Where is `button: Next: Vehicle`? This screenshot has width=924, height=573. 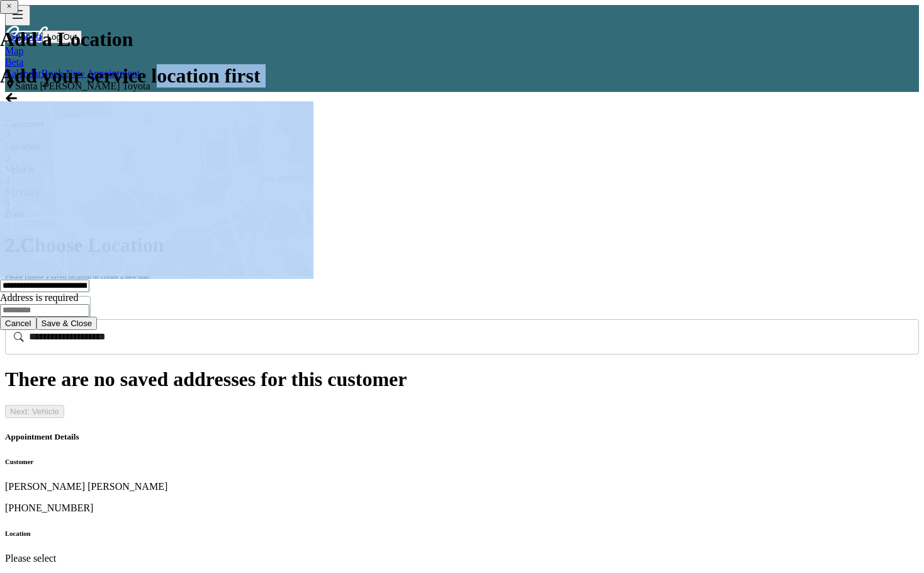 button: Next: Vehicle is located at coordinates (35, 411).